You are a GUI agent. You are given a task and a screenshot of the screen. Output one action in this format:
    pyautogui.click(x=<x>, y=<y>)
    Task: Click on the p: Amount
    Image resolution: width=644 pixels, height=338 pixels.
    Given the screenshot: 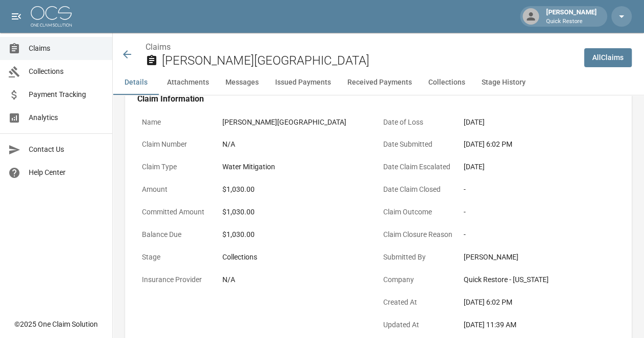 What is the action you would take?
    pyautogui.click(x=177, y=189)
    